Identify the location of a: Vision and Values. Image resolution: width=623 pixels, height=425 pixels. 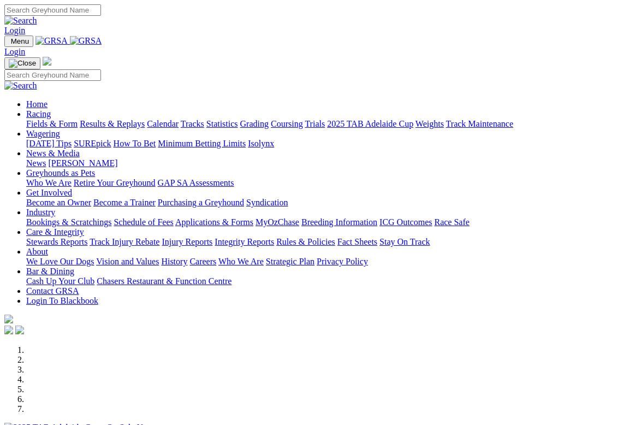
(127, 261).